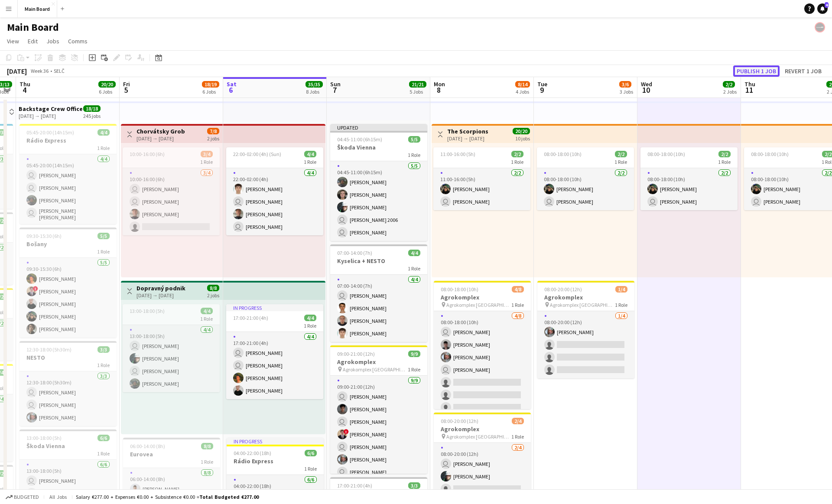 The height and width of the screenshot is (504, 832). Describe the element at coordinates (314, 91) in the screenshot. I see `div: 8 Jobs` at that location.